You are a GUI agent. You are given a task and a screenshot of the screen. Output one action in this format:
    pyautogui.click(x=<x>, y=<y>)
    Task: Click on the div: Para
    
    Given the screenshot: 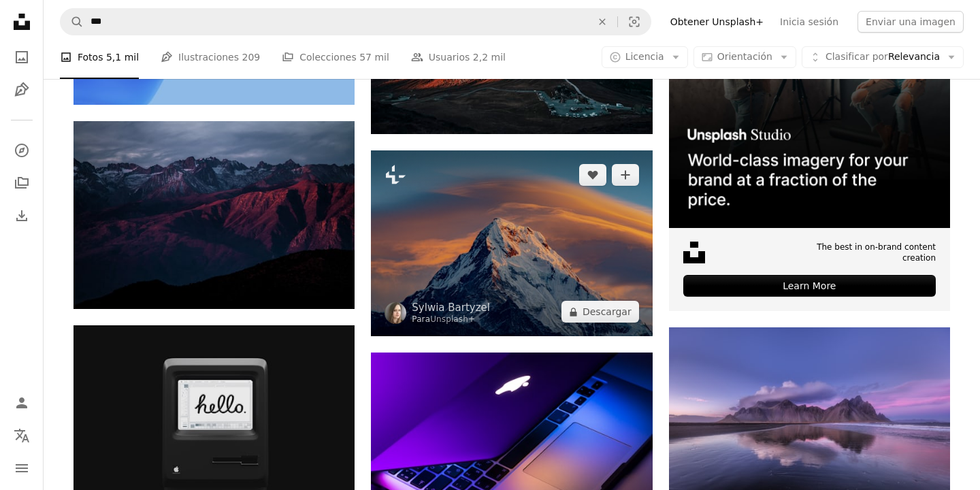 What is the action you would take?
    pyautogui.click(x=451, y=320)
    